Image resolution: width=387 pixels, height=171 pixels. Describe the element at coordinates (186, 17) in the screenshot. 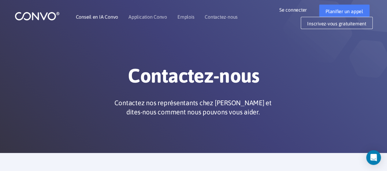

I see `font: Emplois` at that location.